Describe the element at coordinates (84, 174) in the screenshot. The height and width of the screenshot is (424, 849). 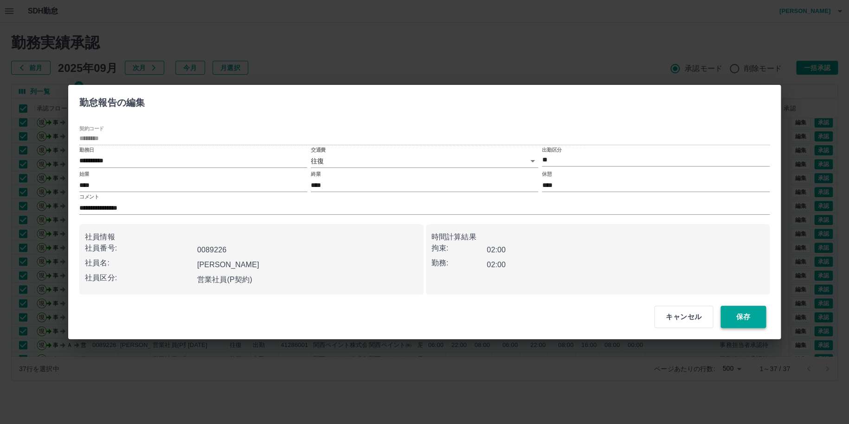
I see `label: 始業` at that location.